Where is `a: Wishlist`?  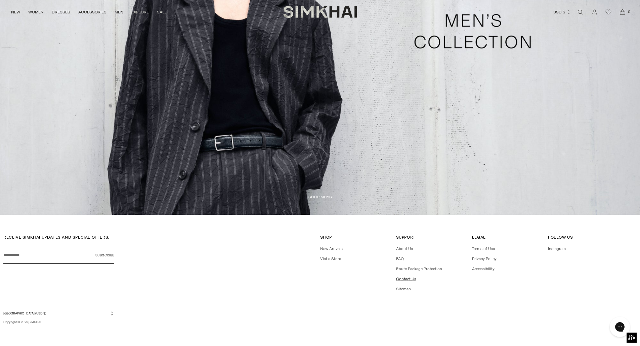 a: Wishlist is located at coordinates (609, 12).